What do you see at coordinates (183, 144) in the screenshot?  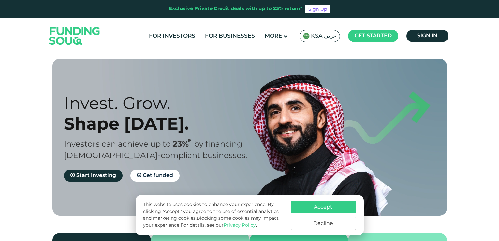 I see `span: 23%` at bounding box center [183, 144].